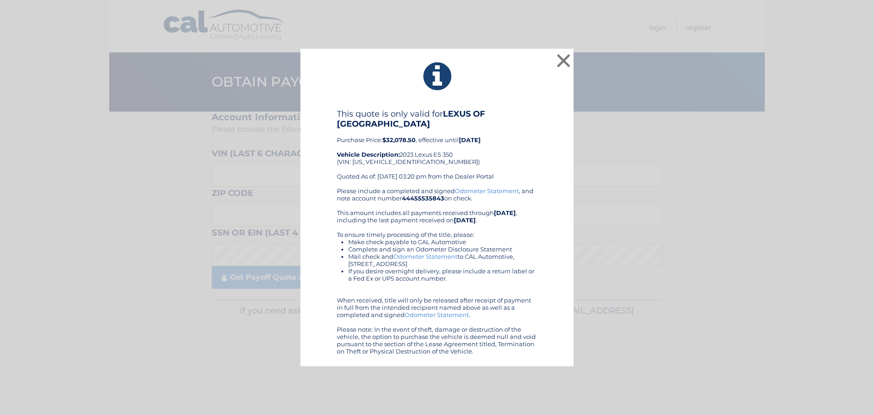  Describe the element at coordinates (437, 119) in the screenshot. I see `h4: This quote is only valid for` at that location.